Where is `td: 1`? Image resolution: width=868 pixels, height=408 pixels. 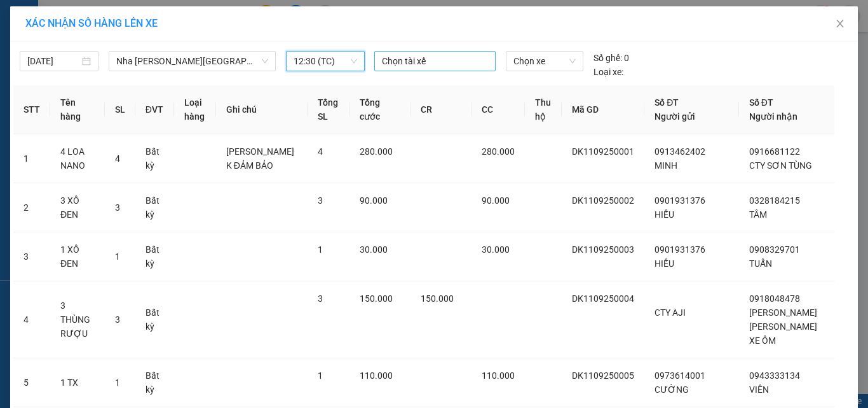
td: 1 is located at coordinates (32, 158).